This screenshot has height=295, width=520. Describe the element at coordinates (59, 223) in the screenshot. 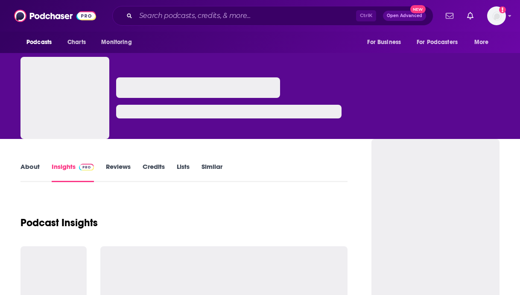

I see `h1: Podcast Insights` at that location.